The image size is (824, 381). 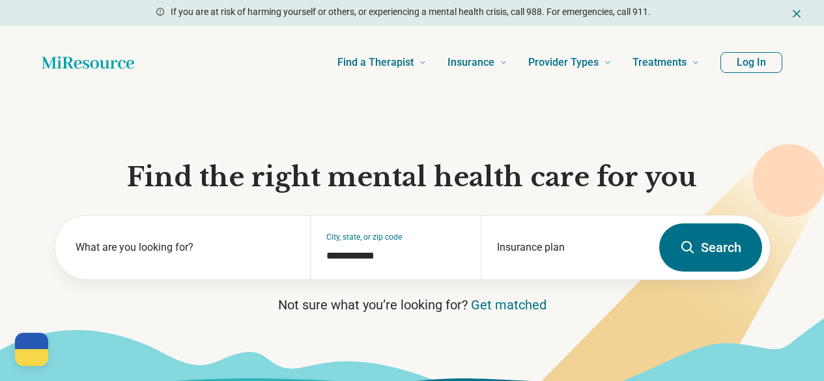 What do you see at coordinates (570, 63) in the screenshot?
I see `a: Provider Types` at bounding box center [570, 63].